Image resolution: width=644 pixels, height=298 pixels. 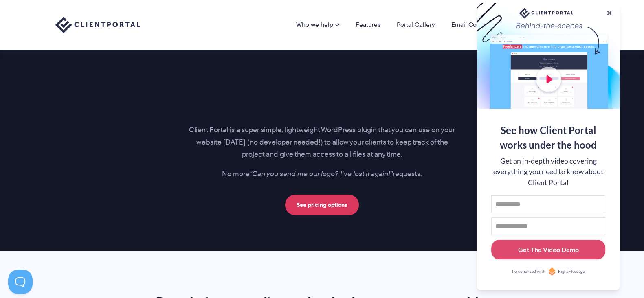 I want to click on a: Who we help, so click(x=318, y=25).